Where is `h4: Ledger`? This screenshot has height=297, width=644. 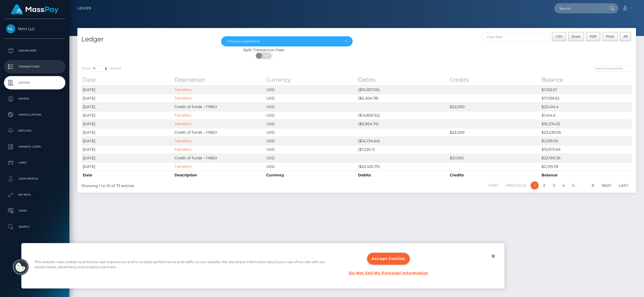
h4: Ledger is located at coordinates (147, 39).